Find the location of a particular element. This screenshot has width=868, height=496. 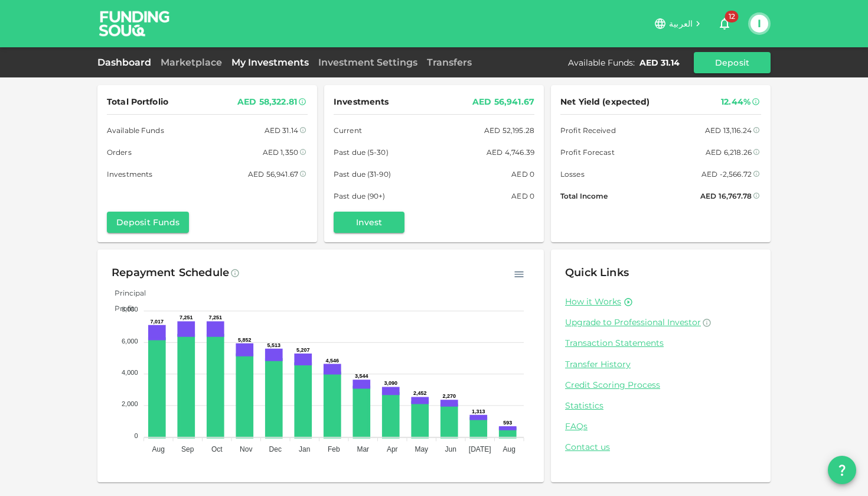

a: Investment Settings is located at coordinates (368, 62).